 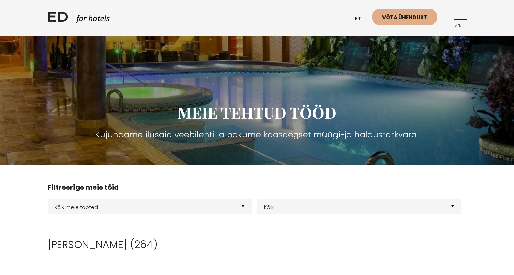 I want to click on span: Menüü, so click(x=457, y=26).